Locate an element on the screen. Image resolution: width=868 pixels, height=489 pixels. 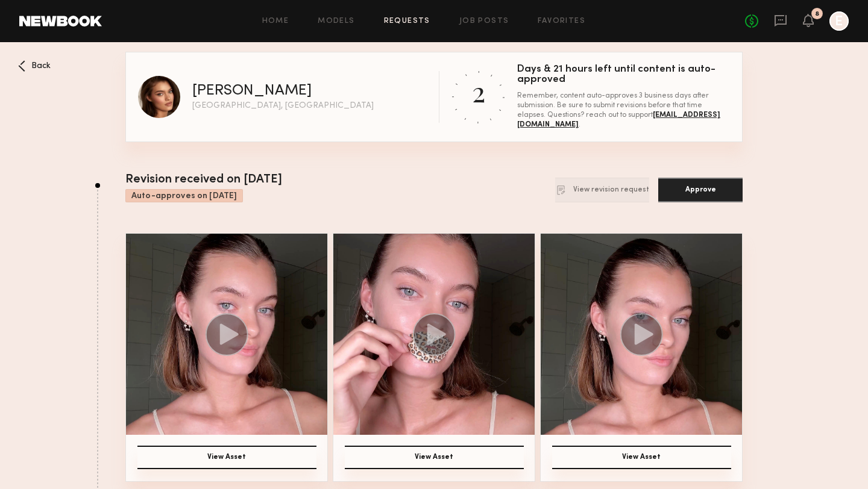
a: Home is located at coordinates (276, 21).